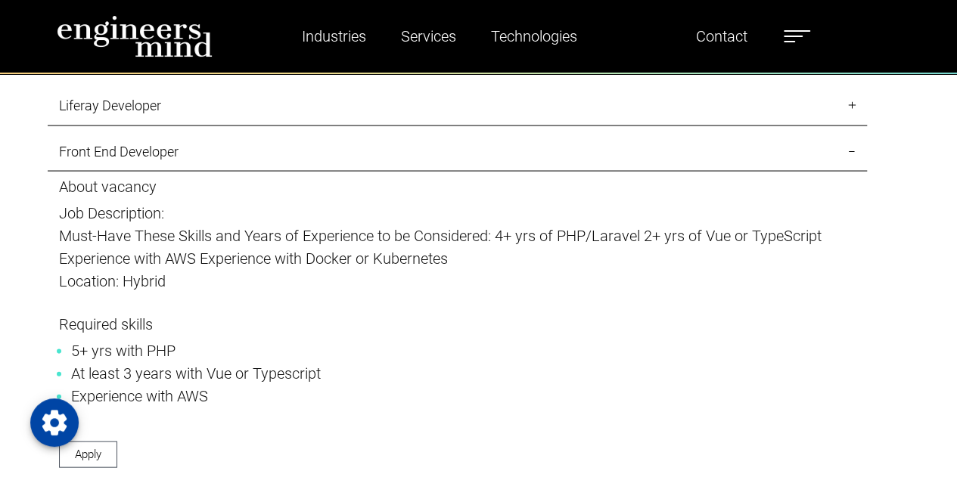  What do you see at coordinates (722, 36) in the screenshot?
I see `a: Contact` at bounding box center [722, 36].